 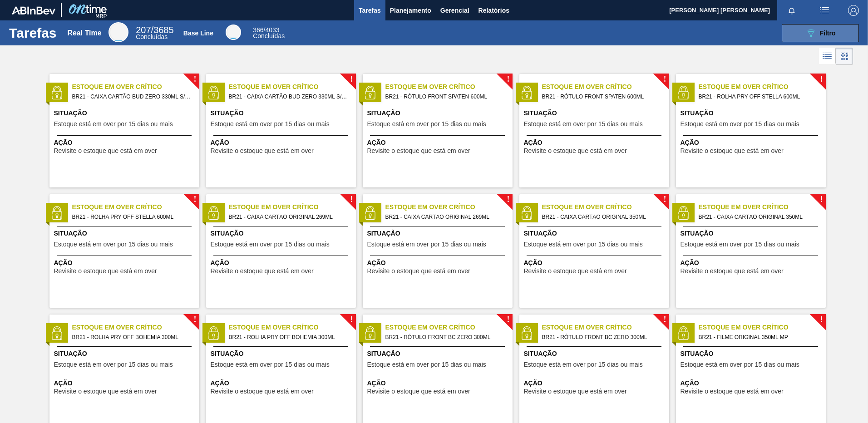 I want to click on span: 207, so click(x=143, y=30).